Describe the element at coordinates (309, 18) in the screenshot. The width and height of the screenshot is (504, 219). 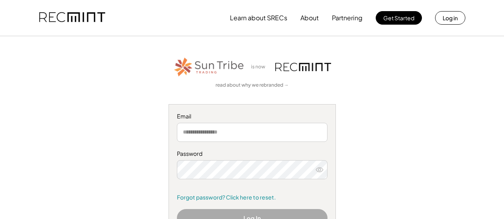
I see `button: About` at that location.